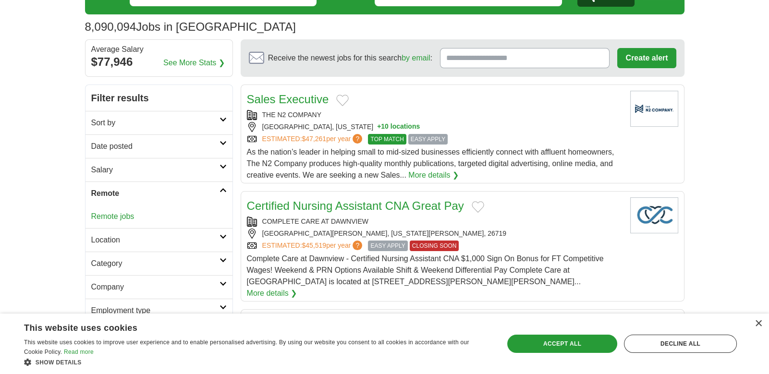 The width and height of the screenshot is (769, 374). I want to click on span: Complete Care at Dawnview - Certified Nursing Assistant CNA $1,000 Sign On Bonus for FT Competiti..., so click(425, 270).